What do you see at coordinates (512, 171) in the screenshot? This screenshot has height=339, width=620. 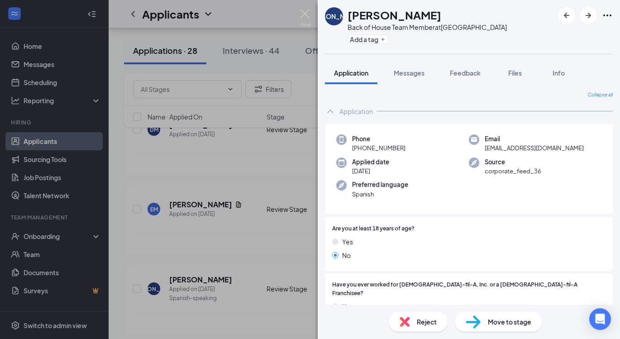 I see `span: corporate_feed_36` at bounding box center [512, 171].